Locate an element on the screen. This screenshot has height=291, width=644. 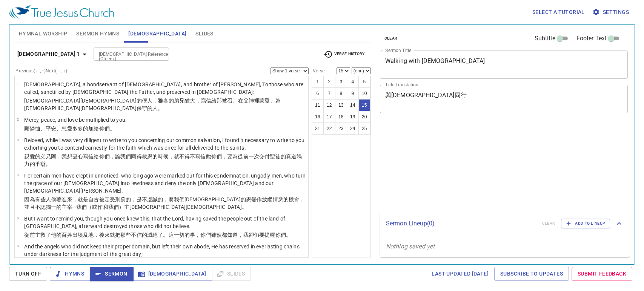
span: Add to Lineup is located at coordinates (585, 224).